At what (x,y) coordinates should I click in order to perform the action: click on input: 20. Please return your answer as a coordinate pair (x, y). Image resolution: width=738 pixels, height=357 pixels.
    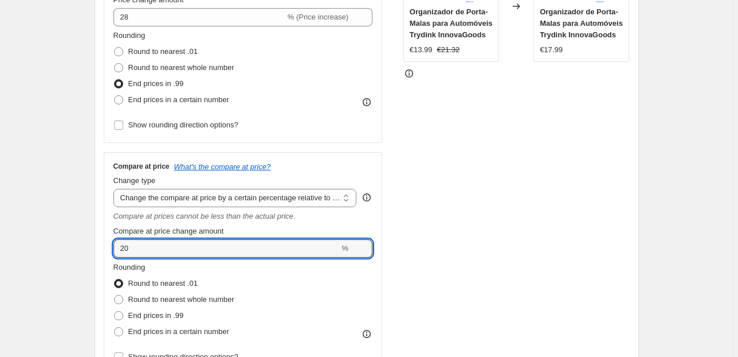
    Looking at the image, I should click on (226, 248).